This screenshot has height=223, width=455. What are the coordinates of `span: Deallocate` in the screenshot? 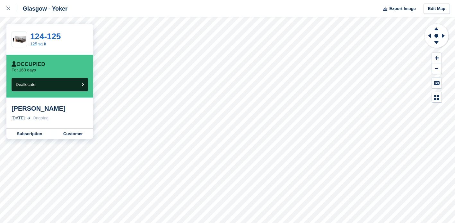 It's located at (25, 84).